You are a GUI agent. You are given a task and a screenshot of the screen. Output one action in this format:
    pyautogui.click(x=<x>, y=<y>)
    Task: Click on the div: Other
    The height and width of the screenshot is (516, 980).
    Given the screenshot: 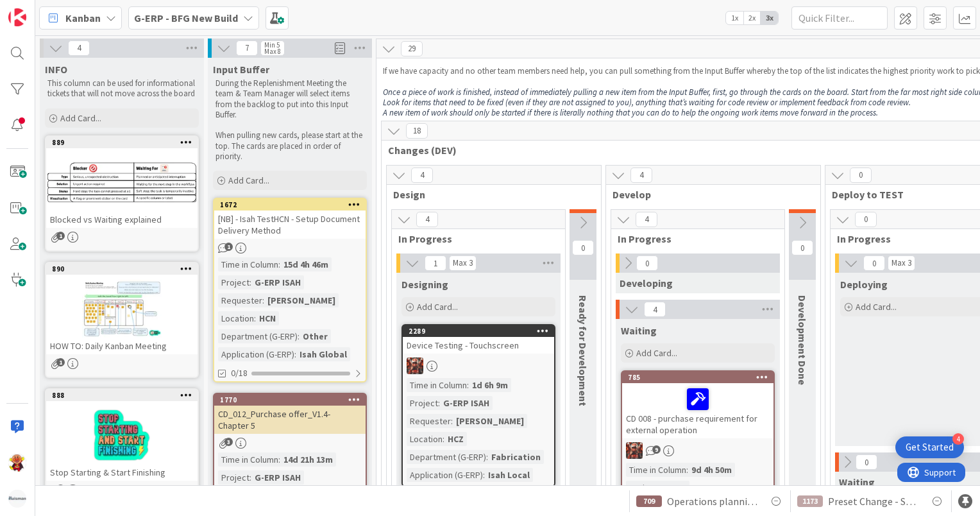 What is the action you would take?
    pyautogui.click(x=315, y=337)
    